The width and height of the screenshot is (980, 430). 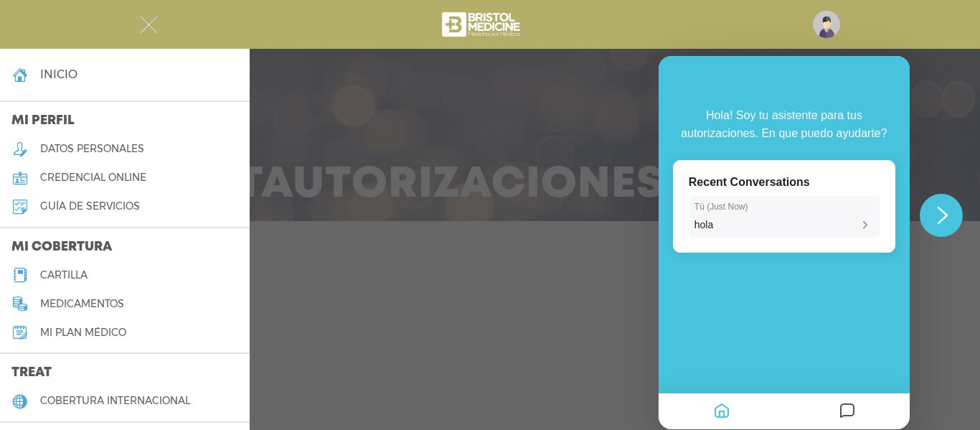 What do you see at coordinates (64, 275) in the screenshot?
I see `h5: cartilla` at bounding box center [64, 275].